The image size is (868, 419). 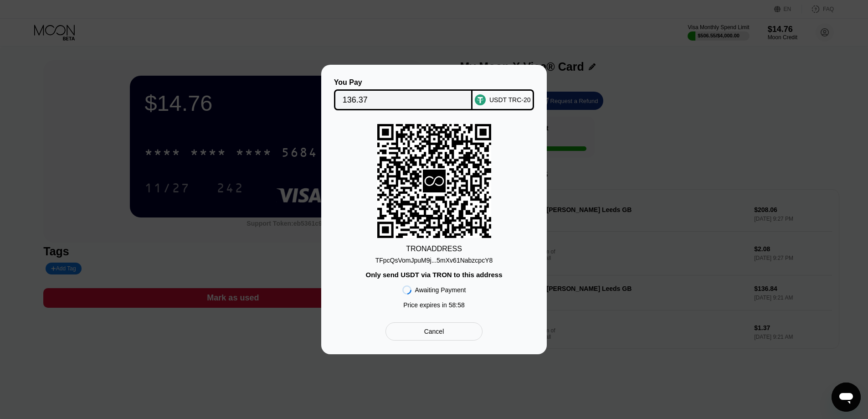 I want to click on div: Price expires in, so click(x=434, y=305).